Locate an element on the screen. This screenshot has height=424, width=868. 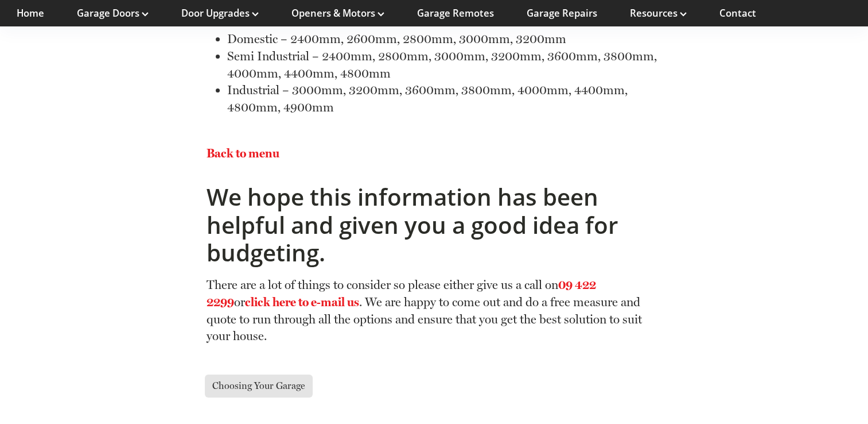
a: Garage Remotes is located at coordinates (456, 13).